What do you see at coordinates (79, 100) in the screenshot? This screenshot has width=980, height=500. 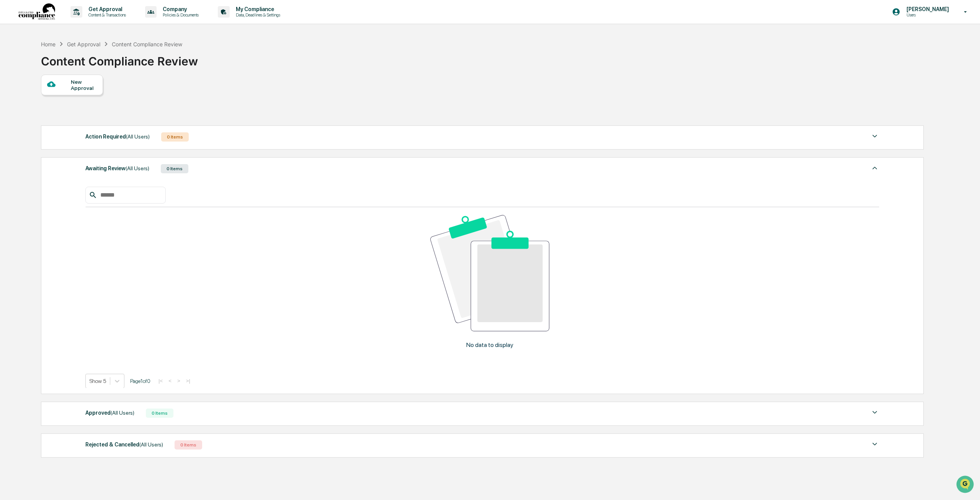 I see `span: Attestations` at bounding box center [79, 100].